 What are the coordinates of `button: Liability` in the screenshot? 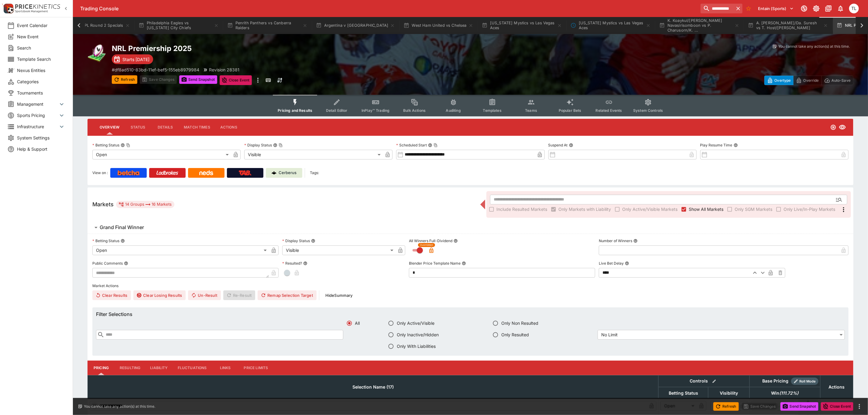 It's located at (159, 368).